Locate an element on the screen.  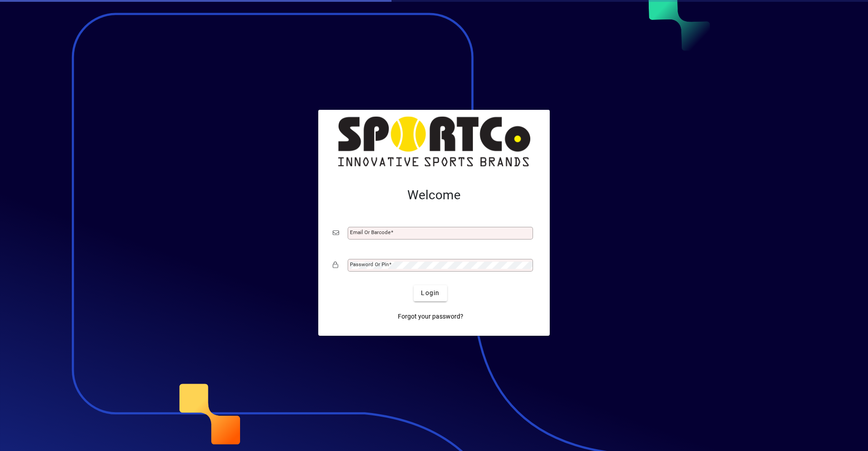
a: Forgot your password? is located at coordinates (430, 317).